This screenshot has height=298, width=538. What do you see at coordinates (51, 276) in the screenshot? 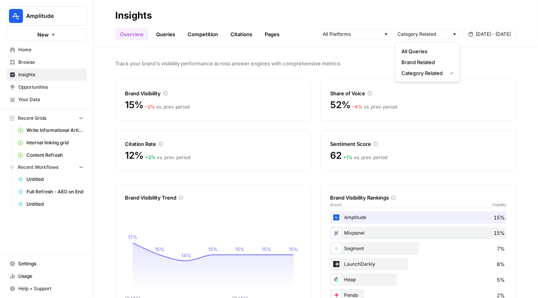
I see `span: Usage` at bounding box center [51, 276].